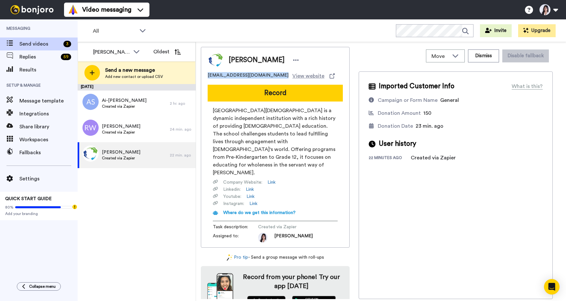 The image size is (566, 301). I want to click on button: Upgrade, so click(536, 31).